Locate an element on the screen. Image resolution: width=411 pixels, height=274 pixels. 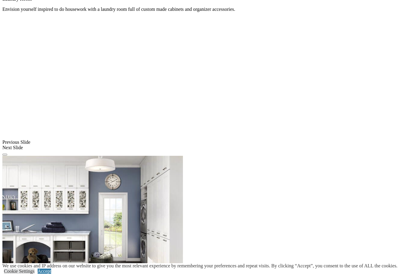
p: Envision yourself inspired to do housework with a laundry room full of custom made cabinets and o... is located at coordinates (205, 9).